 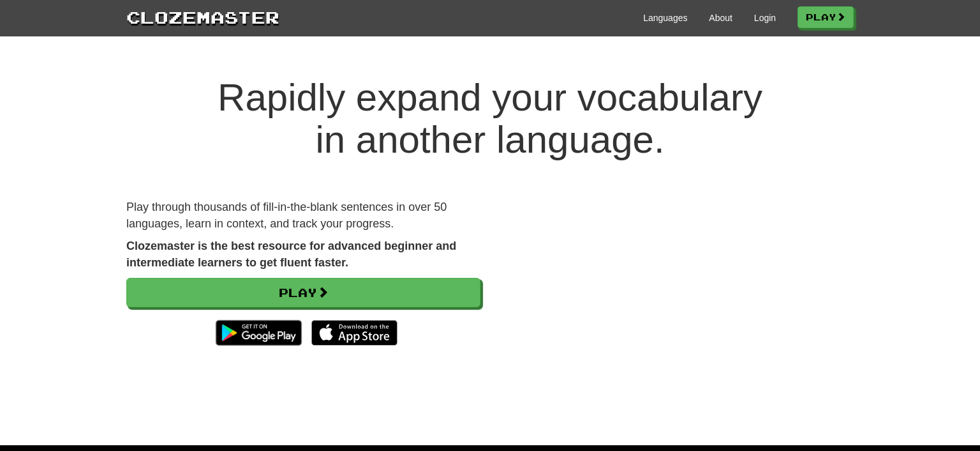 What do you see at coordinates (765, 18) in the screenshot?
I see `a: Login` at bounding box center [765, 18].